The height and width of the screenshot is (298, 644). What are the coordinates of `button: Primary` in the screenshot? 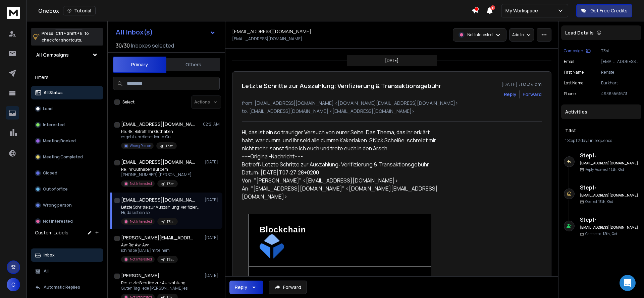 It's located at (140, 65).